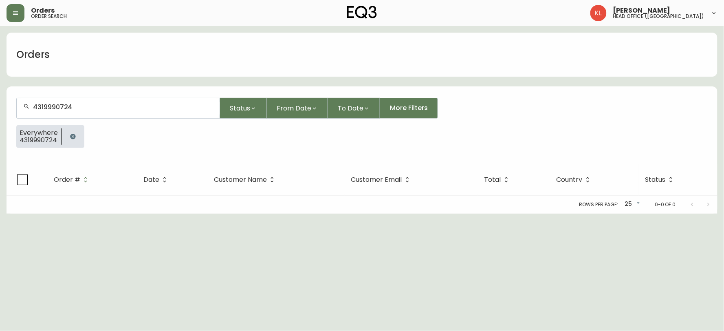 Image resolution: width=724 pixels, height=331 pixels. I want to click on button: Status, so click(243, 108).